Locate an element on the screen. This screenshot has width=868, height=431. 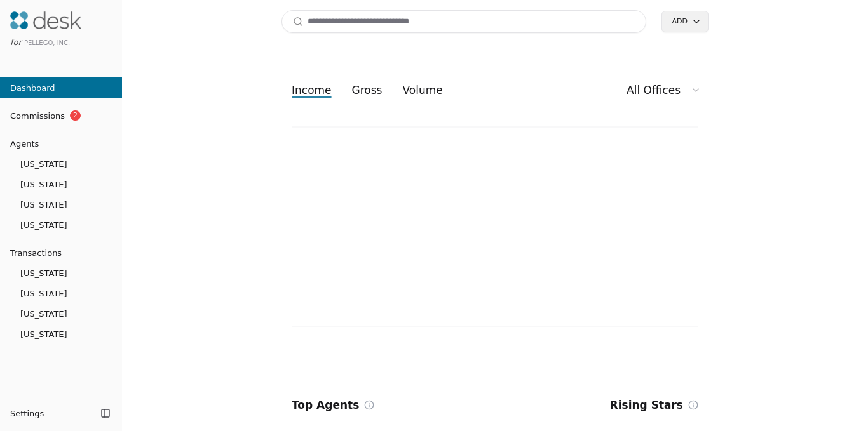
span: 2 is located at coordinates (75, 116).